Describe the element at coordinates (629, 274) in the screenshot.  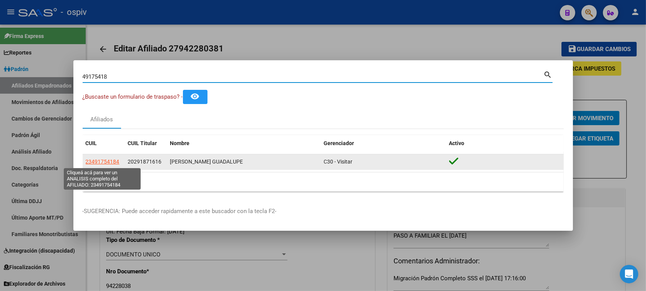
I see `div: Open Intercom Messenger` at that location.